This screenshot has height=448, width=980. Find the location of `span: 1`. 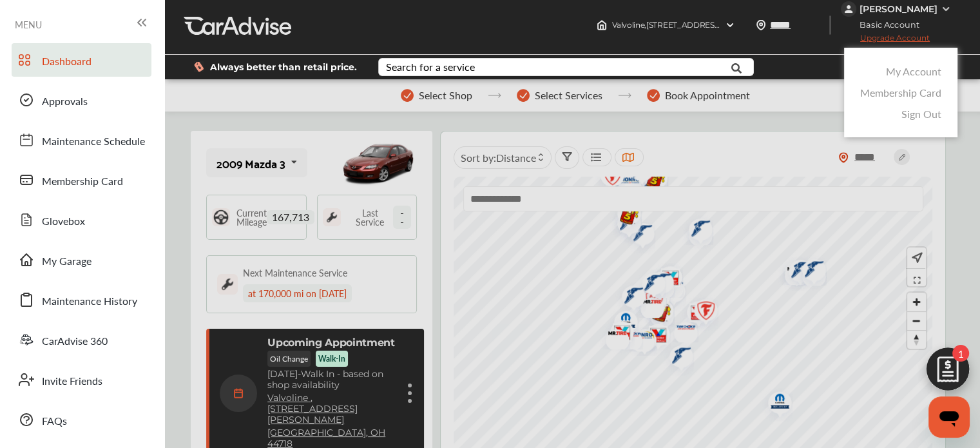

span: 1 is located at coordinates (961, 353).